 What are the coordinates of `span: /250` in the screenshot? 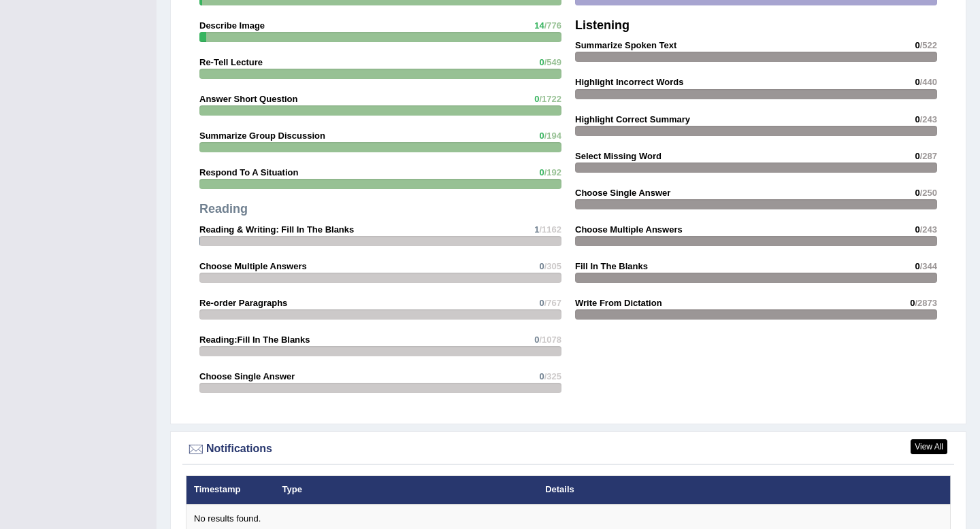 It's located at (928, 193).